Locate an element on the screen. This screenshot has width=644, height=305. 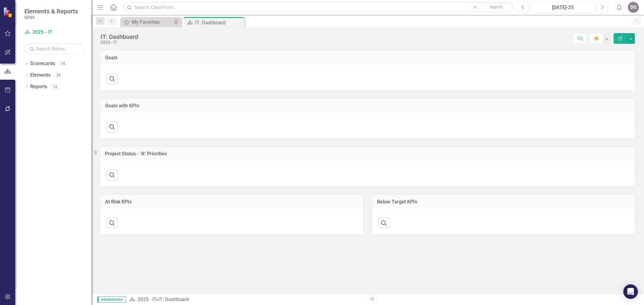
h3: Project Status - "A" Priorities is located at coordinates (368, 154).